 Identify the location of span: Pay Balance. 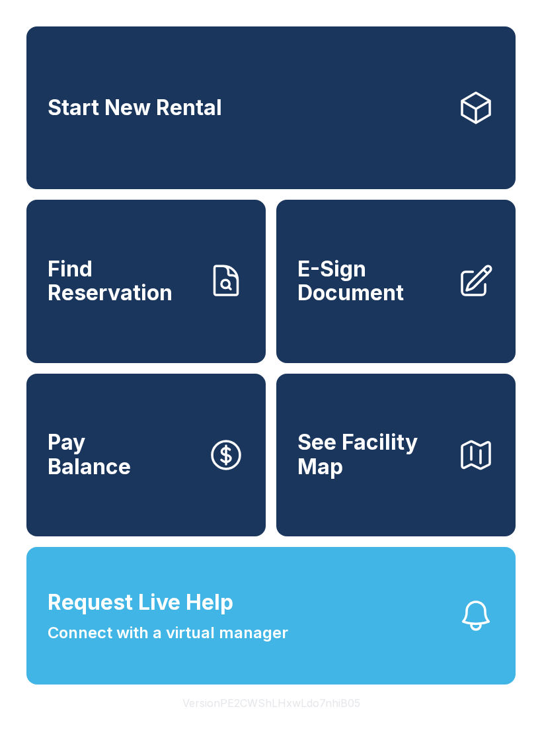
(89, 454).